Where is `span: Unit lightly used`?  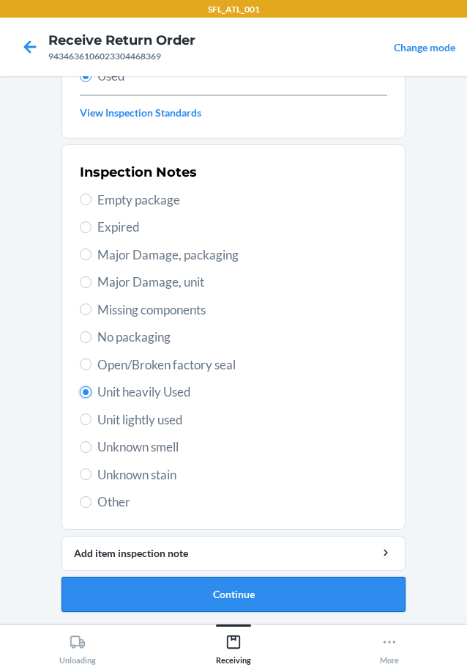 span: Unit lightly used is located at coordinates (243, 420).